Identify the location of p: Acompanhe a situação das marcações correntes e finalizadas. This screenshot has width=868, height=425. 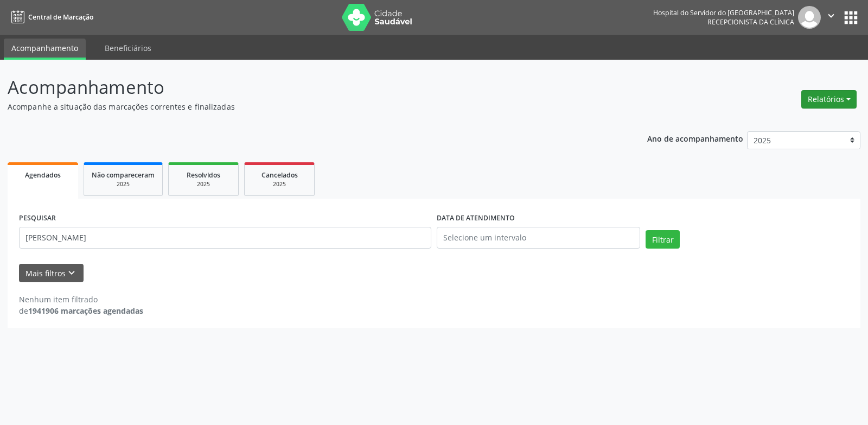
(306, 107).